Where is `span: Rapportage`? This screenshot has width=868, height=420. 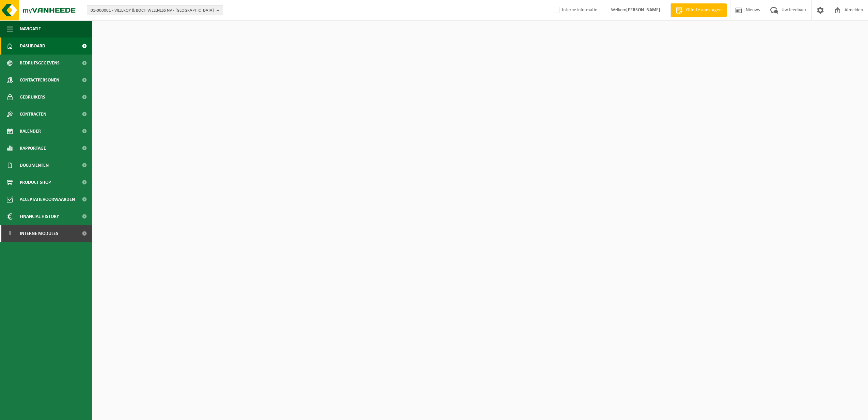
span: Rapportage is located at coordinates (33, 148).